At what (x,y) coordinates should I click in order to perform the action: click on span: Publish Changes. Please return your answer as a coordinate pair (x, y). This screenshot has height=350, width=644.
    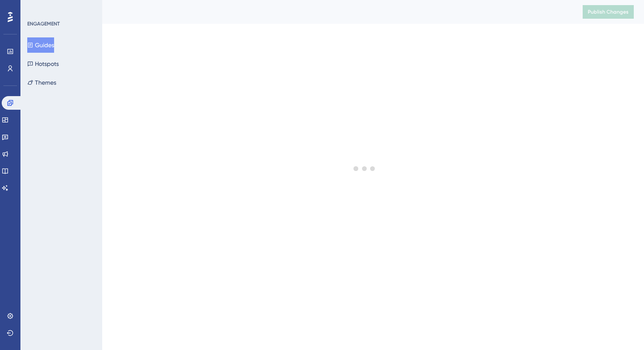
    Looking at the image, I should click on (609, 12).